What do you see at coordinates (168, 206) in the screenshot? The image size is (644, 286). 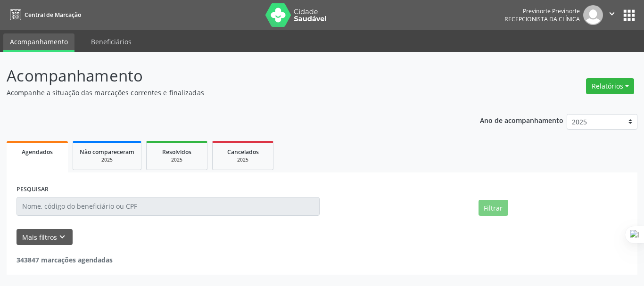 I see `input: Nome, código do beneficiário ou CPF` at bounding box center [168, 206].